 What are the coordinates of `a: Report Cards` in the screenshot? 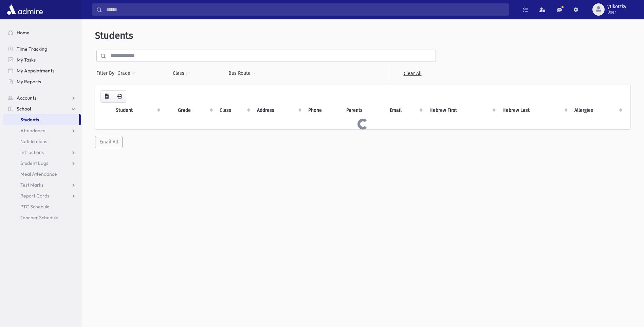 It's located at (42, 196).